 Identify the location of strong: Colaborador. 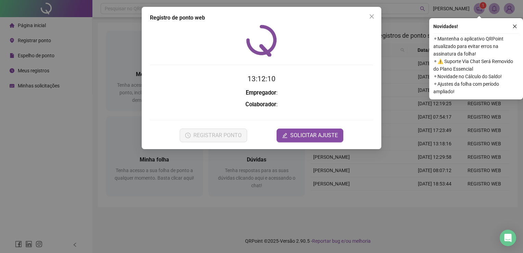
(261, 104).